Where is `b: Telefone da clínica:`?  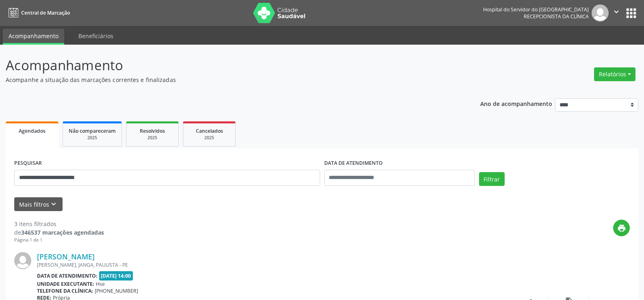
b: Telefone da clínica: is located at coordinates (65, 291).